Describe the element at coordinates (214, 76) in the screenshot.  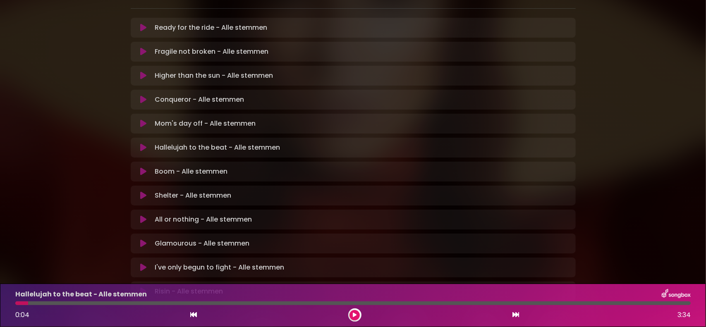
I see `p: Higher than the sun - Alle stemmen` at that location.